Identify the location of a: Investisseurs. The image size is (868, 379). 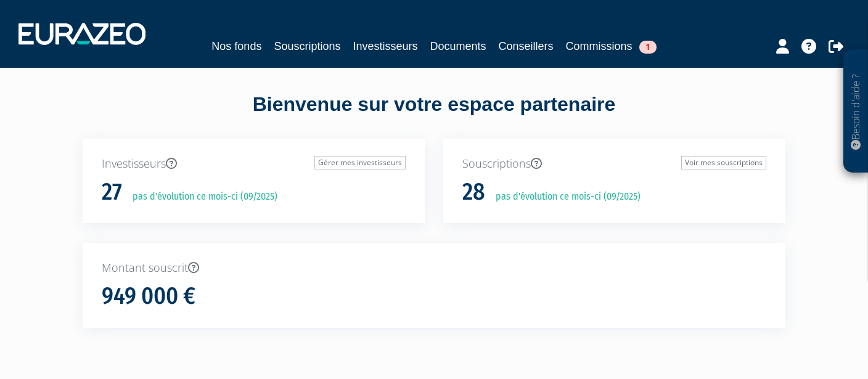
(384, 47).